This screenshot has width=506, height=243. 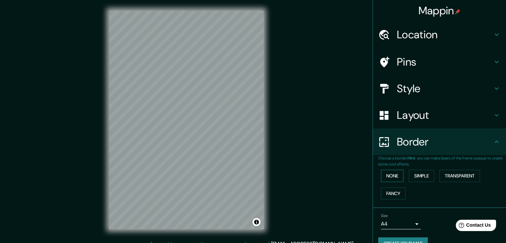 I want to click on p: Choose a border. : you can make layers of the frame opaque to create some cool effects., so click(x=442, y=161).